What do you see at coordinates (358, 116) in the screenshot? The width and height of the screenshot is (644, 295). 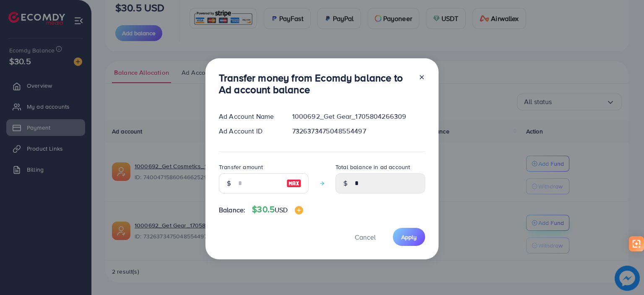 I see `div: 1000692_Get Gear_1705804266309` at bounding box center [358, 116].